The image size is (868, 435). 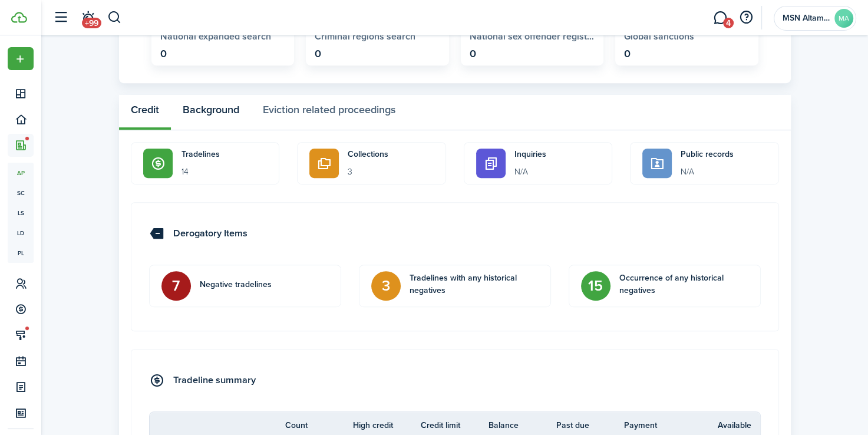 What do you see at coordinates (844, 18) in the screenshot?
I see `avatar-text: MA` at bounding box center [844, 18].